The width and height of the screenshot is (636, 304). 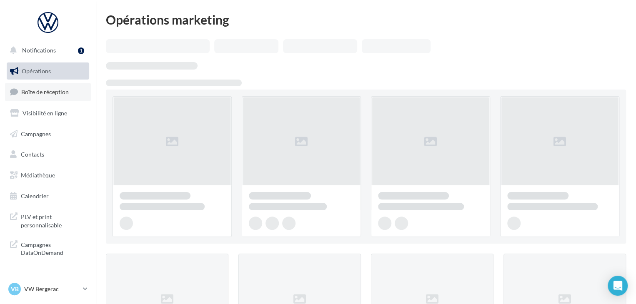 I want to click on span: Calendrier, so click(x=35, y=196).